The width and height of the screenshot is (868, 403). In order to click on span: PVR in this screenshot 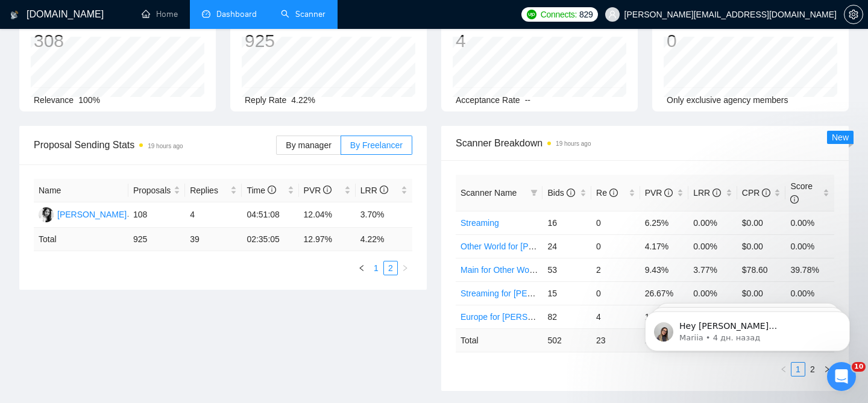, I will do `click(659, 193)`.